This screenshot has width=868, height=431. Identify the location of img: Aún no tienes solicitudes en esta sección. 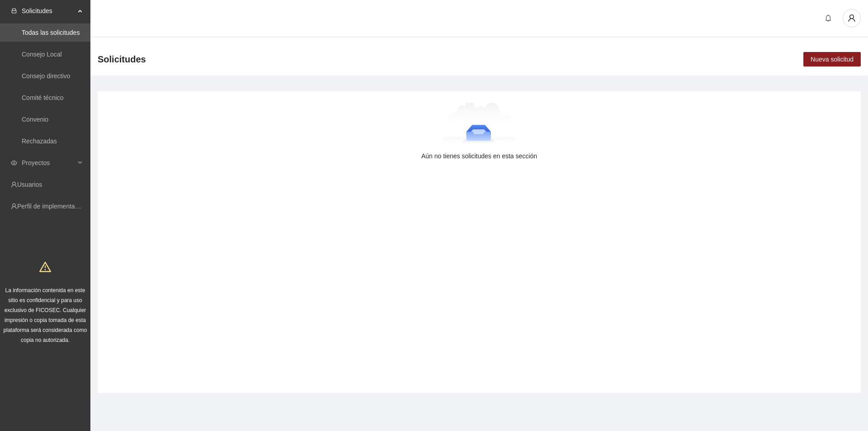
(479, 125).